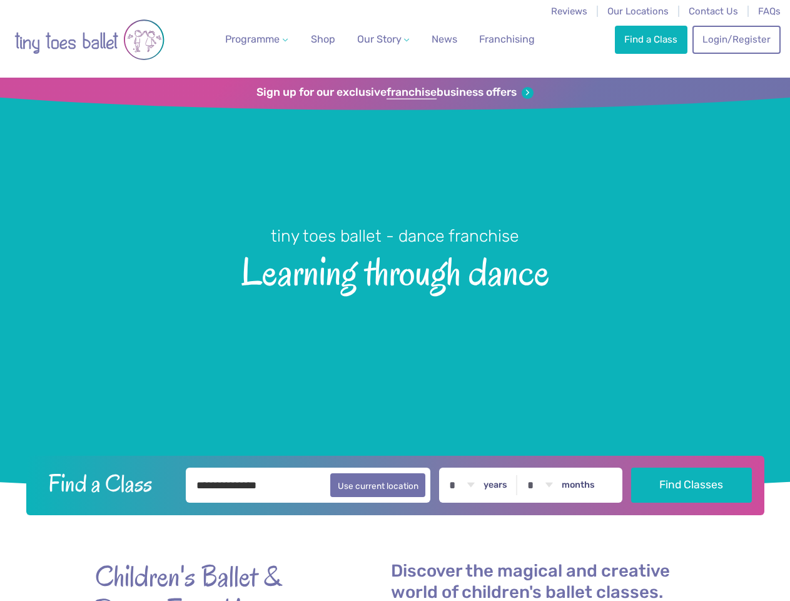 The width and height of the screenshot is (790, 601). Describe the element at coordinates (638, 11) in the screenshot. I see `a: Our Locations` at that location.